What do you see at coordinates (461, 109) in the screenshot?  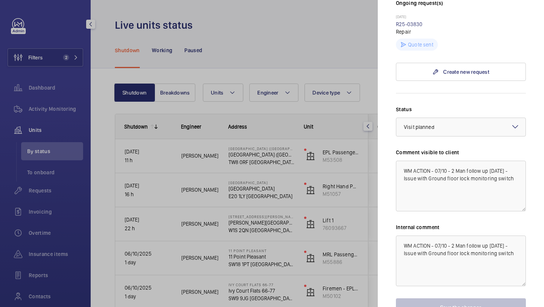 I see `label: Status` at bounding box center [461, 109].